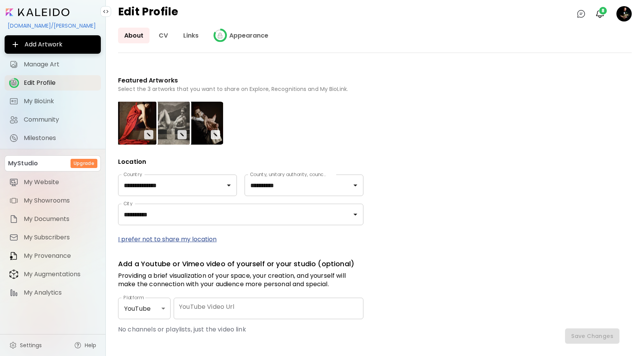 Image resolution: width=644 pixels, height=356 pixels. I want to click on span: My Augmentations, so click(60, 274).